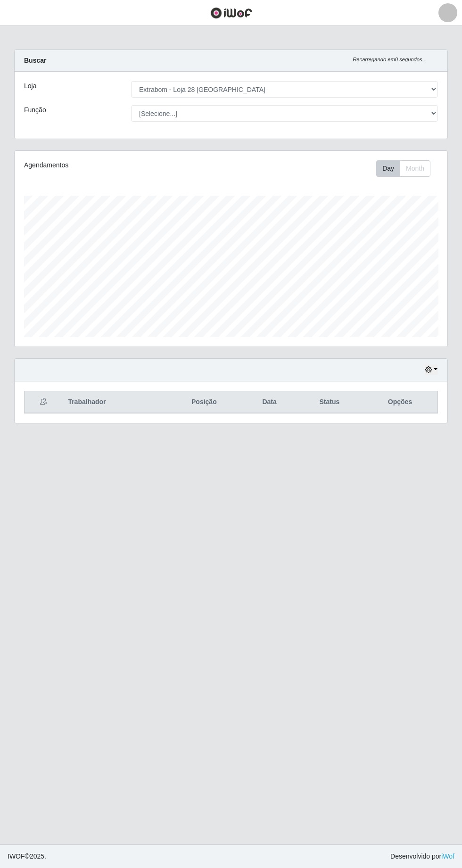  I want to click on div: Toolbar with button groups, so click(407, 169).